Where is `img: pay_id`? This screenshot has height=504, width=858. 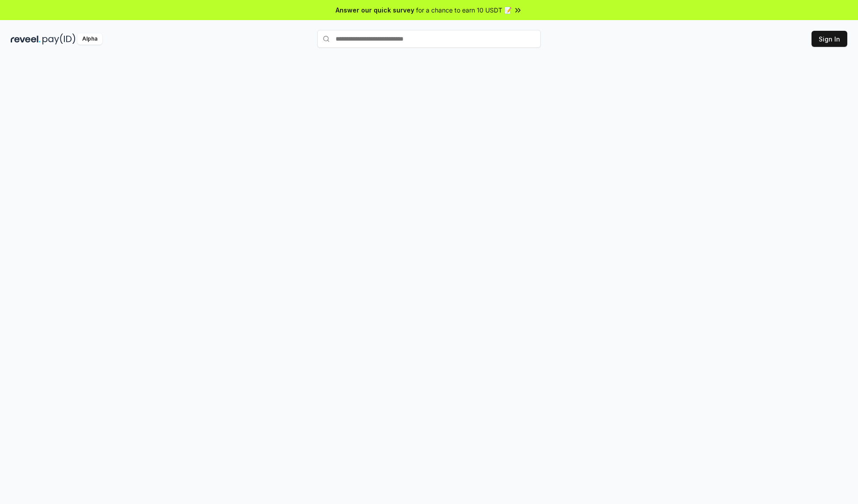 img: pay_id is located at coordinates (59, 39).